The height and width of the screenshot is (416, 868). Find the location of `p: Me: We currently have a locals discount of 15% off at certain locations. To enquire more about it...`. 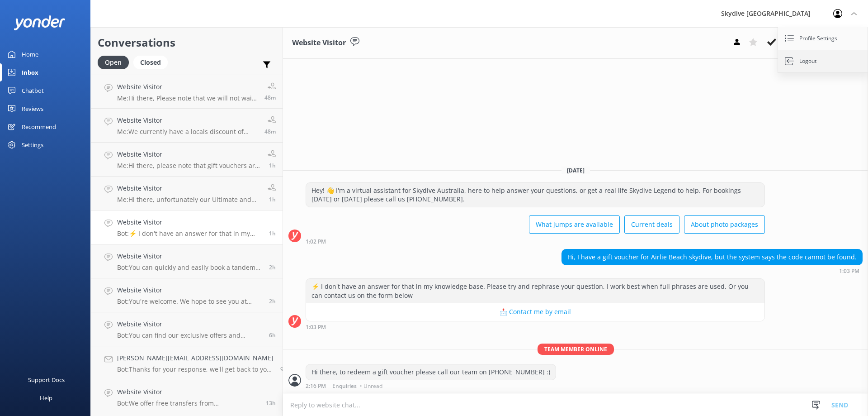

p: Me: We currently have a locals discount of 15% off at certain locations. To enquire more about it... is located at coordinates (187, 131).